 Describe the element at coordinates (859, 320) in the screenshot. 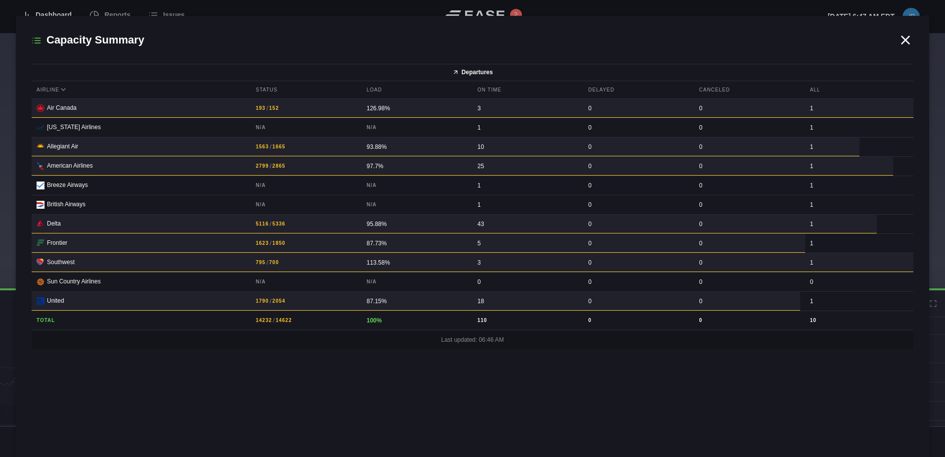

I see `b: 10` at that location.